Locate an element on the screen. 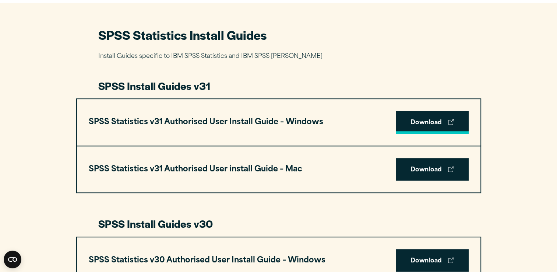  button: Open CMP widget is located at coordinates (13, 259).